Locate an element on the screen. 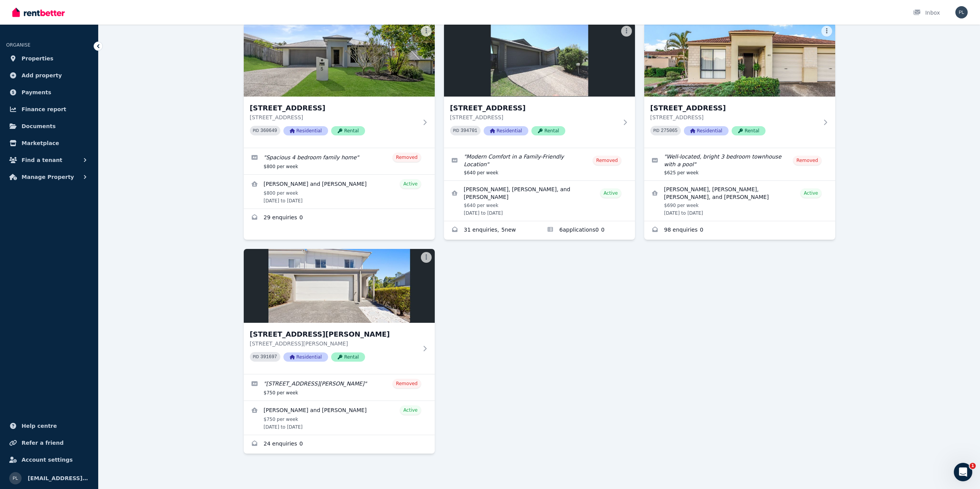  span: Finance report is located at coordinates (44, 110).